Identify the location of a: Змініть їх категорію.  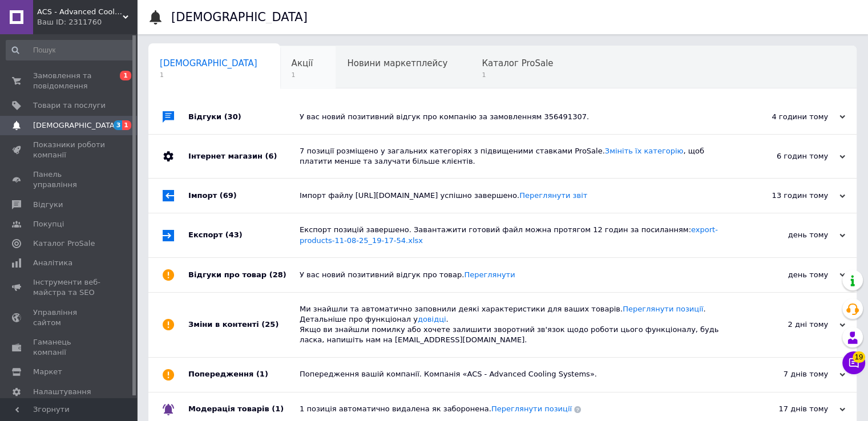
(644, 151).